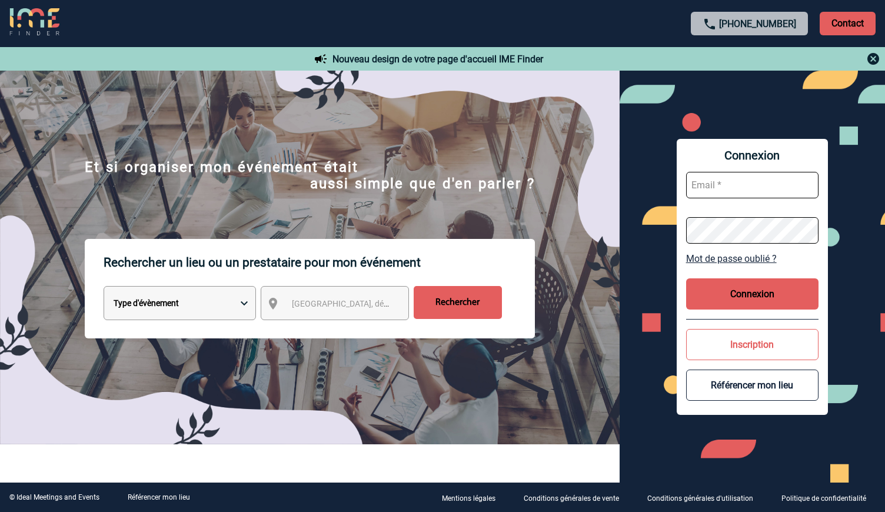  I want to click on a: Conditions générales d'utilisation, so click(705, 497).